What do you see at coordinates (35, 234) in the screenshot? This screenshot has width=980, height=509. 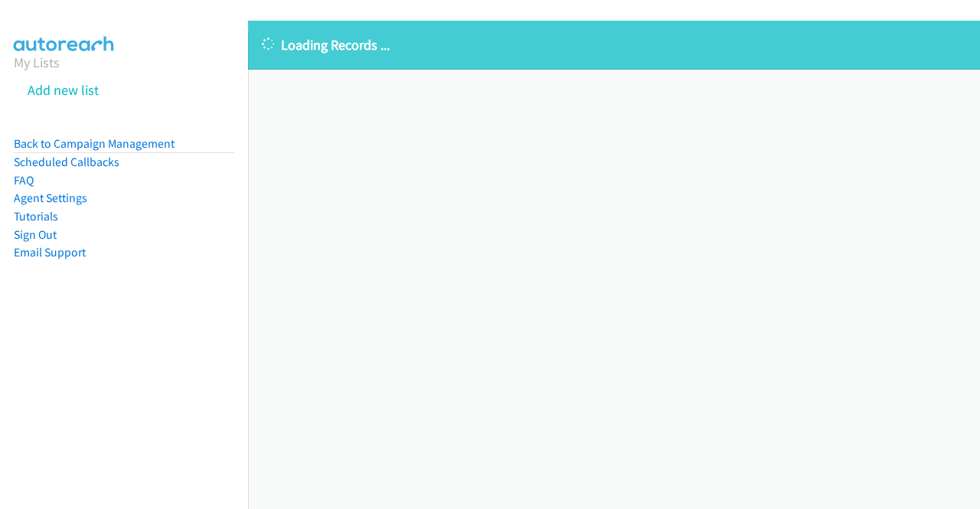 I see `a: Sign Out` at bounding box center [35, 234].